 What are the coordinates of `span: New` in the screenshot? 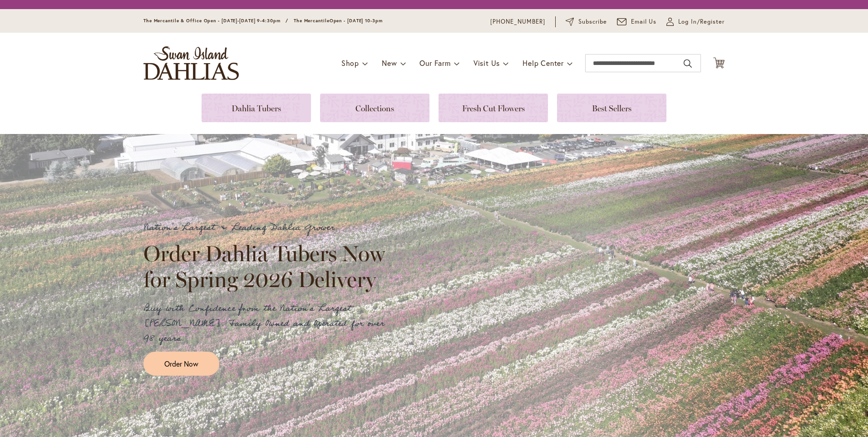 It's located at (389, 62).